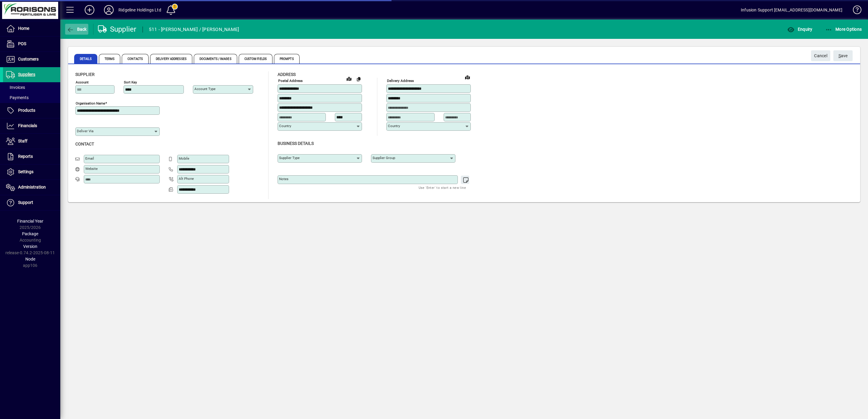  I want to click on button: Enquiry, so click(800, 29).